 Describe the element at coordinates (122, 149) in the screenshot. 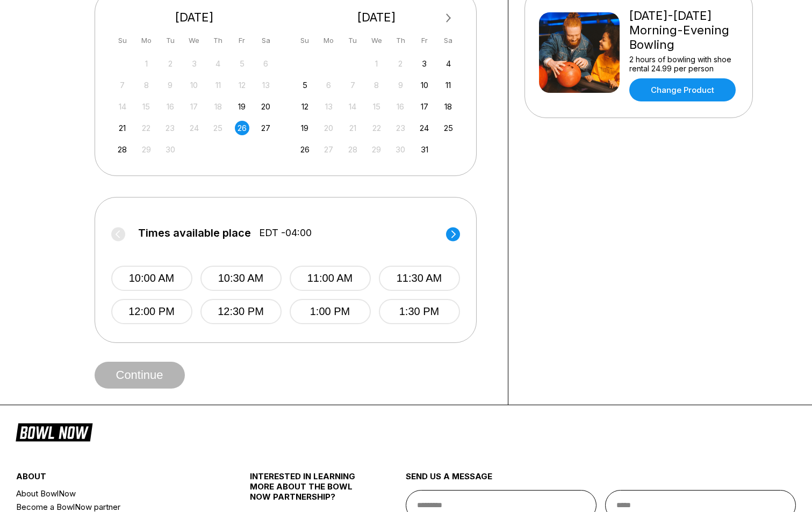

I see `div: Choose Sunday, September 28th, 2025` at that location.